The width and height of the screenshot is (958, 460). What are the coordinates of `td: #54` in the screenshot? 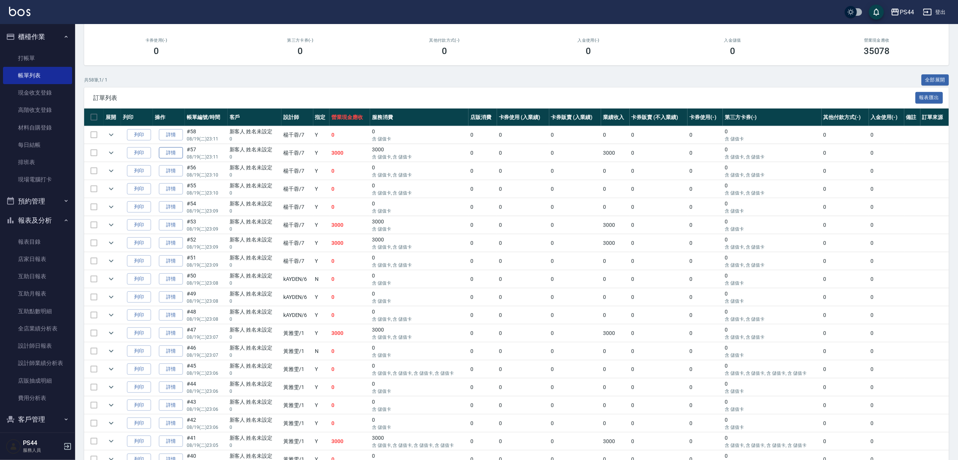 It's located at (206, 207).